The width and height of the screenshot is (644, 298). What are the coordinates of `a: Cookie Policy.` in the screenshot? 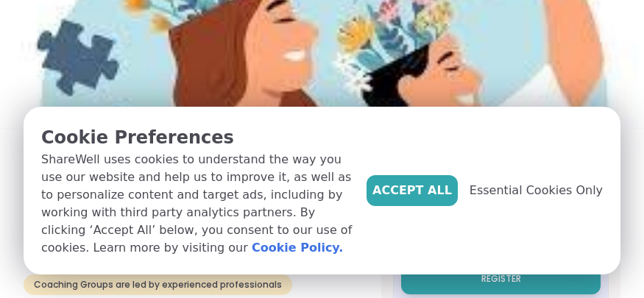 It's located at (297, 248).